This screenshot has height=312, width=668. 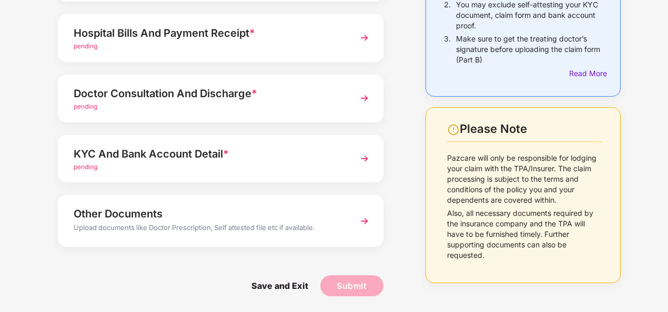 I want to click on span: Save and Exit, so click(x=280, y=286).